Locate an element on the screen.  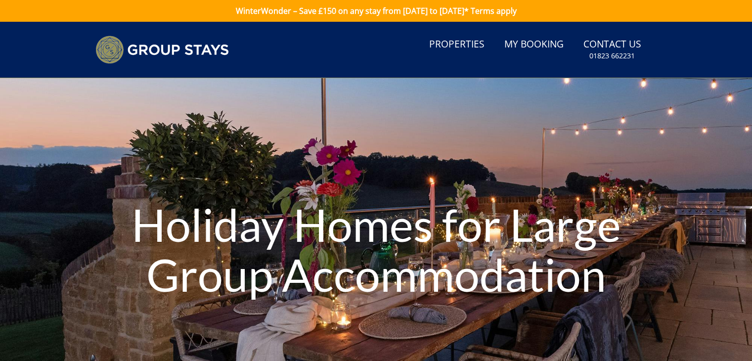
small: 01823 662231 is located at coordinates (612, 56).